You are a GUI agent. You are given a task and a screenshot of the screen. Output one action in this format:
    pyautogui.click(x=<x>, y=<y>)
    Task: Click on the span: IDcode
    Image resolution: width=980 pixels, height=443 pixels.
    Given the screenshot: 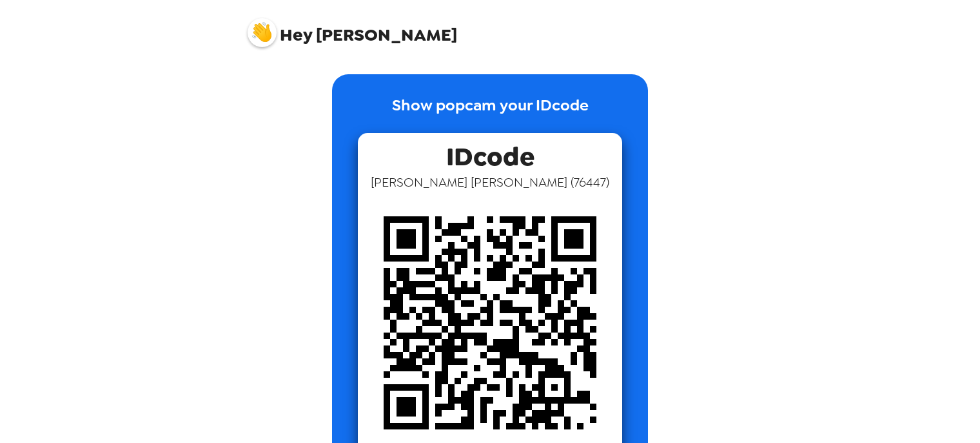 What is the action you would take?
    pyautogui.click(x=490, y=153)
    